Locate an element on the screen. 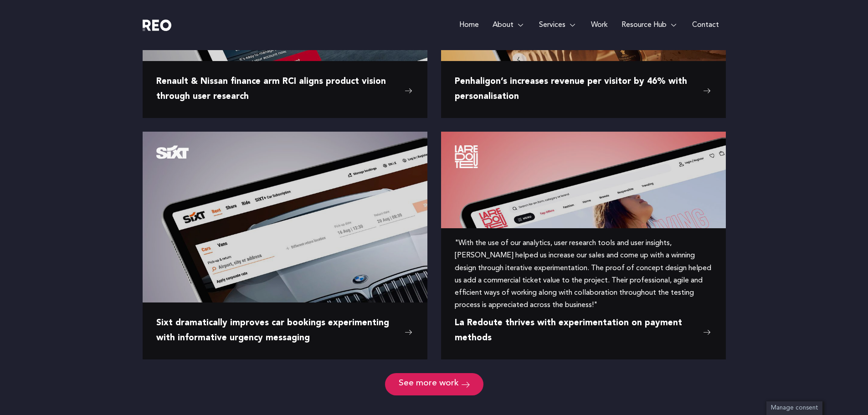  span: Renault & Nissan finance arm RCI aligns product vision through user research is located at coordinates (278, 90).